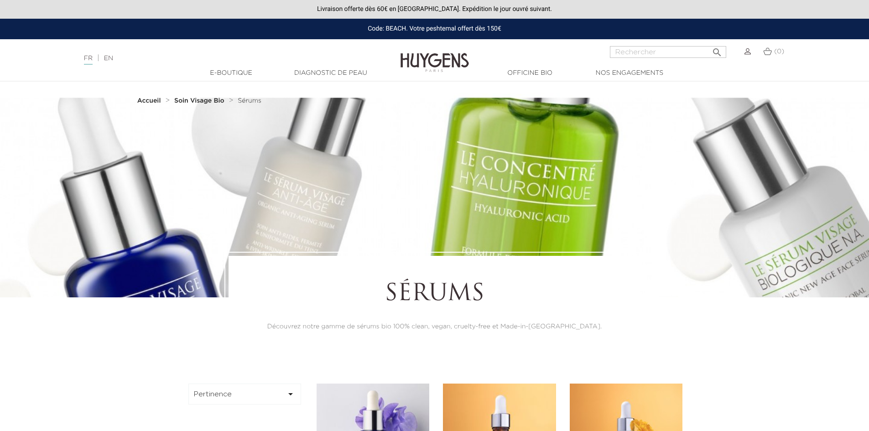 The height and width of the screenshot is (431, 869). Describe the element at coordinates (88, 60) in the screenshot. I see `a: FR` at that location.